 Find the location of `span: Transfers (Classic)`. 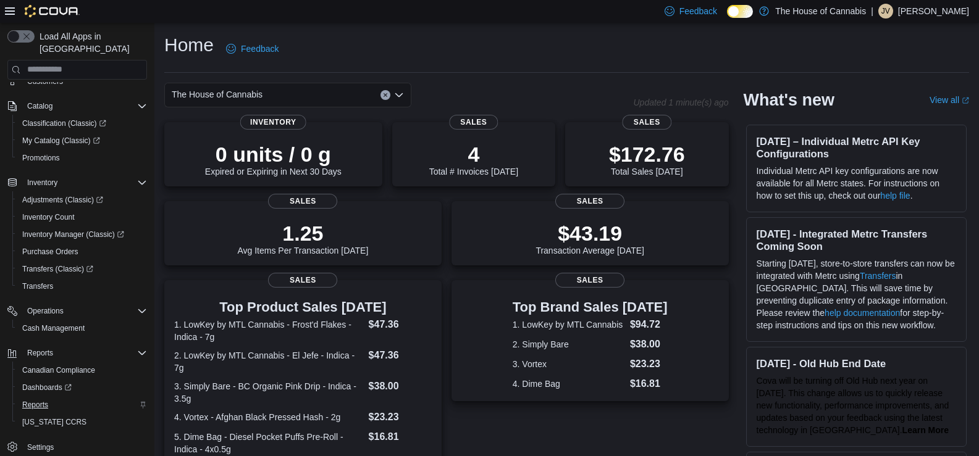

span: Transfers (Classic) is located at coordinates (57, 269).